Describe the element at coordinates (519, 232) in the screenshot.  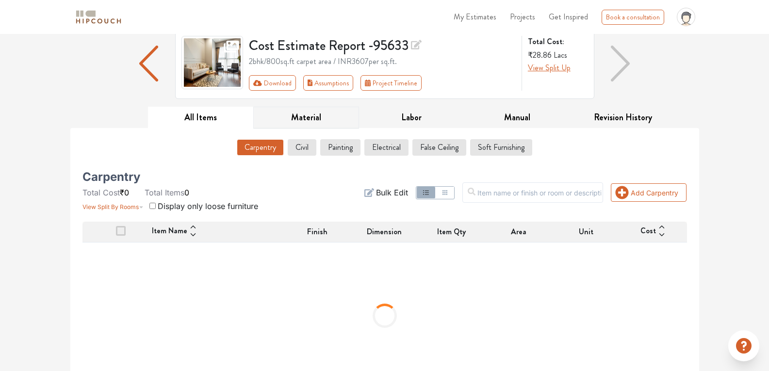
I see `span: Area` at that location.